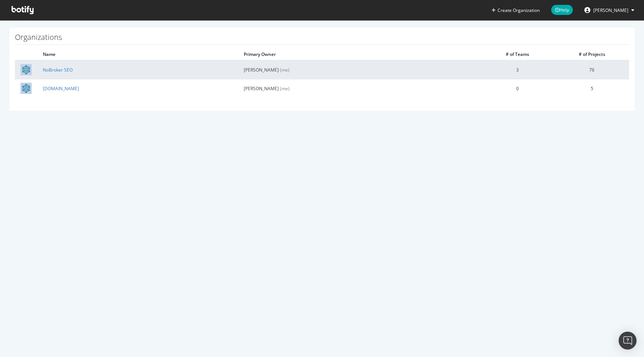  I want to click on a: NoBroker SEO, so click(58, 69).